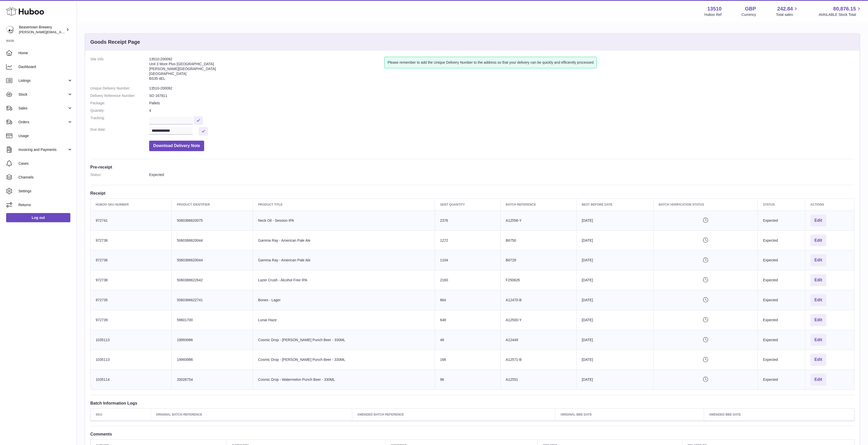 The width and height of the screenshot is (868, 445). I want to click on dd: Pallets, so click(501, 103).